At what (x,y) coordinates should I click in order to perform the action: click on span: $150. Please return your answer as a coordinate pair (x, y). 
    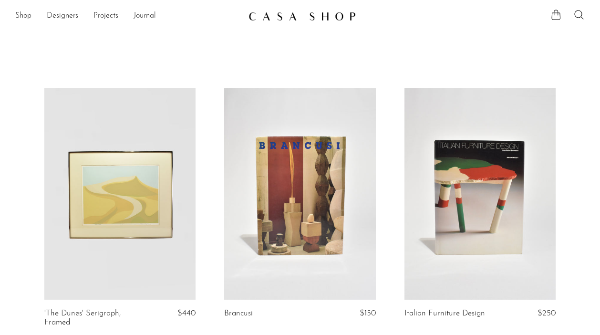
    Looking at the image, I should click on (368, 313).